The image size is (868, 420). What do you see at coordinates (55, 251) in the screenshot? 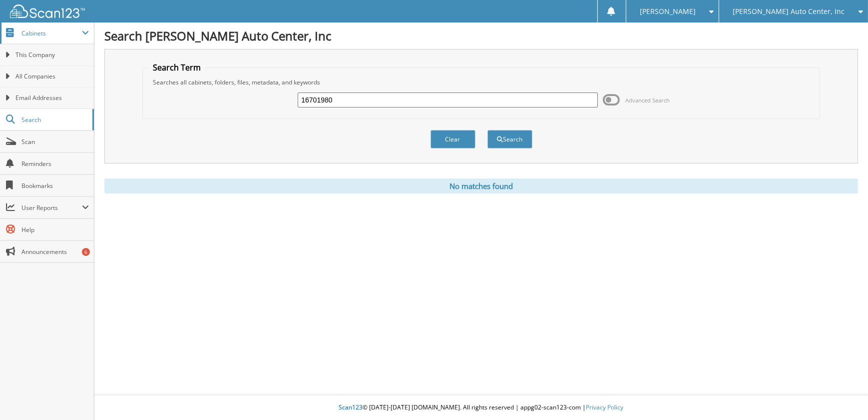
I see `span: Announcements` at bounding box center [55, 251].